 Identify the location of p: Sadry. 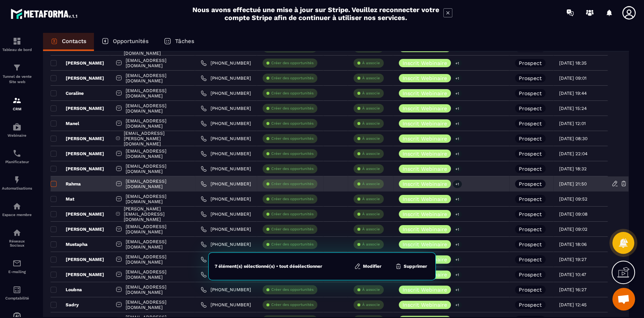
(65, 305).